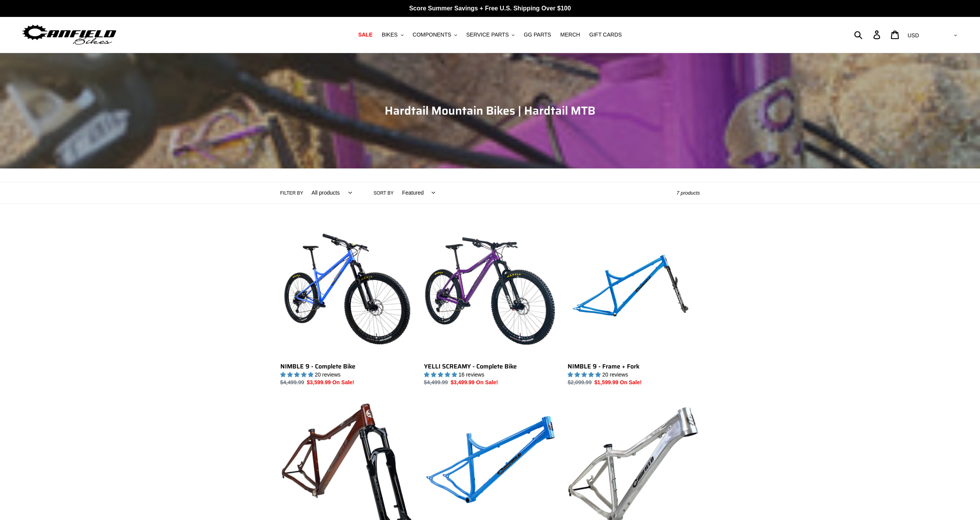  Describe the element at coordinates (537, 35) in the screenshot. I see `a: GG PARTS` at that location.